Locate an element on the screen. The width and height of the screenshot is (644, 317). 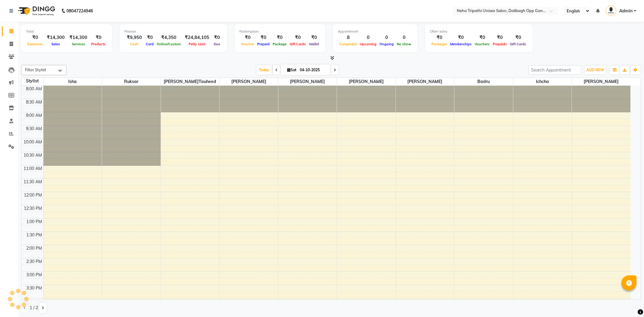
div: 2:00 PM is located at coordinates (34, 248).